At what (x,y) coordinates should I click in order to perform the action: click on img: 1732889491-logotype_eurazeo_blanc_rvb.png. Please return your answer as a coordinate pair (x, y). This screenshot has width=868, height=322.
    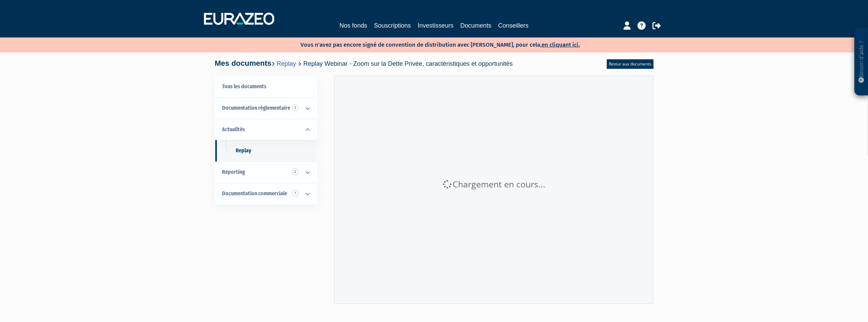
    Looking at the image, I should click on (239, 19).